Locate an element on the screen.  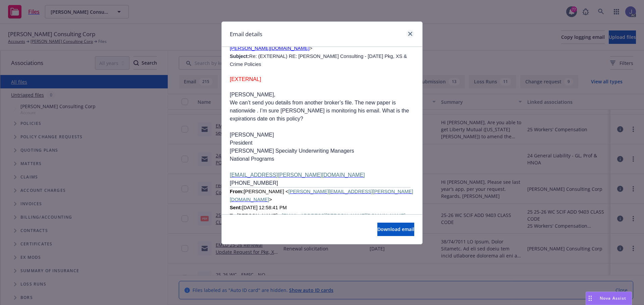
p: President is located at coordinates (322, 143).